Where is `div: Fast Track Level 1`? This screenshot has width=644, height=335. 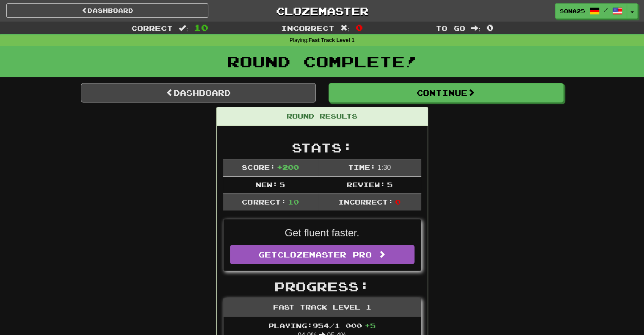 div: Fast Track Level 1 is located at coordinates (322, 307).